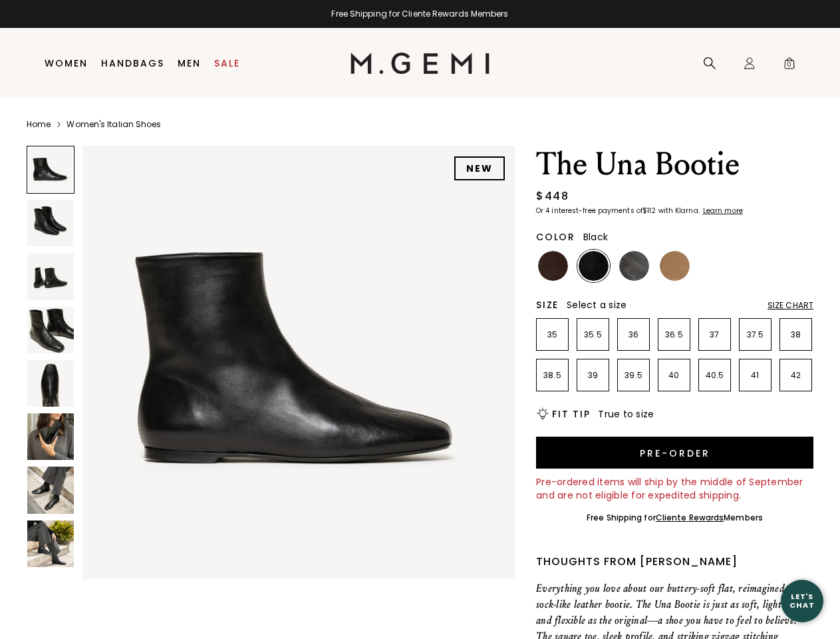 This screenshot has width=840, height=639. What do you see at coordinates (722, 211) in the screenshot?
I see `a: Learn more` at bounding box center [722, 211].